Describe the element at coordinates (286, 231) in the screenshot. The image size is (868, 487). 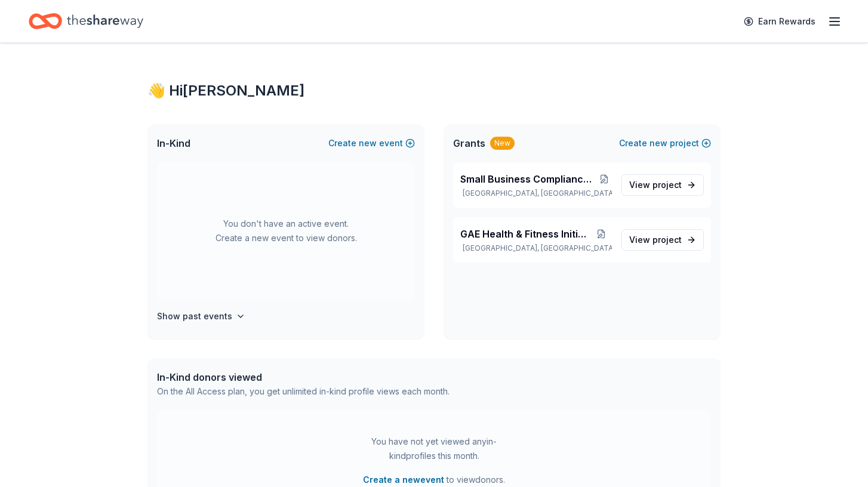
I see `div: You don't have an active event. Create a new event to view donors.` at that location.